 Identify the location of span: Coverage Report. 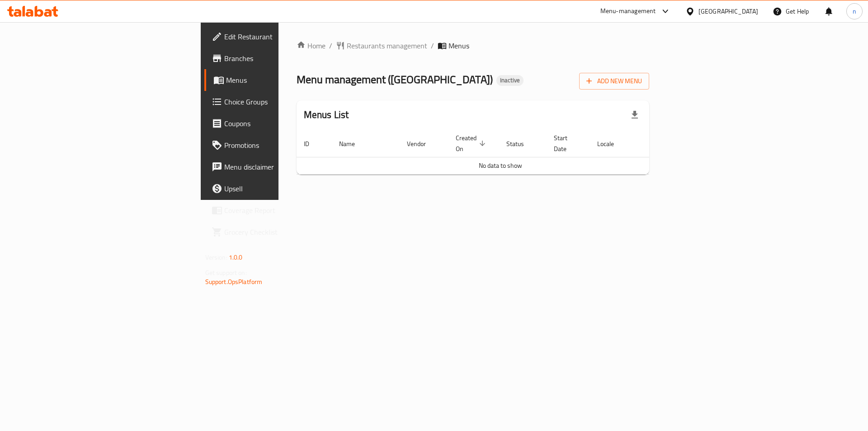
(281, 210).